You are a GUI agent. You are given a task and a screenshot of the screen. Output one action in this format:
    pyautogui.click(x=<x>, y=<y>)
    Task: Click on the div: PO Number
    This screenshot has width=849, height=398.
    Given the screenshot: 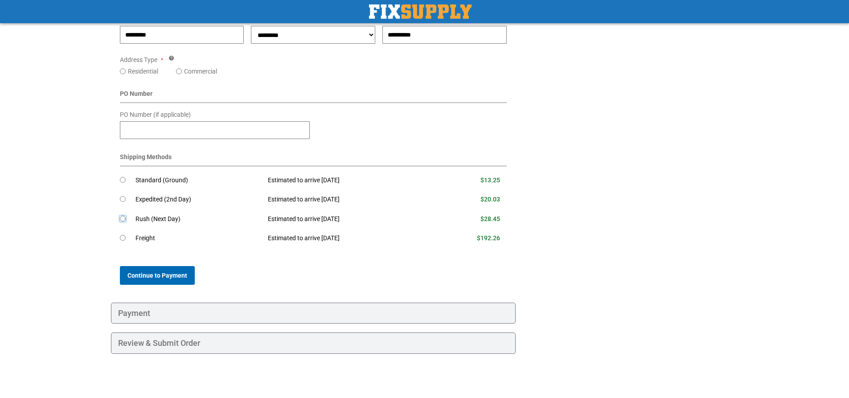 What is the action you would take?
    pyautogui.click(x=313, y=96)
    